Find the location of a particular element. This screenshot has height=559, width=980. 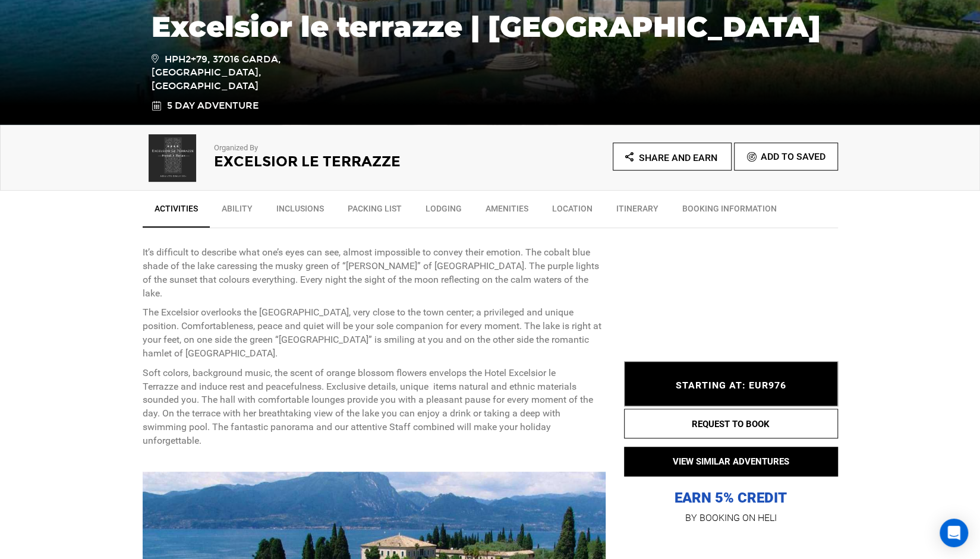

a: Itinerary is located at coordinates (637, 212).